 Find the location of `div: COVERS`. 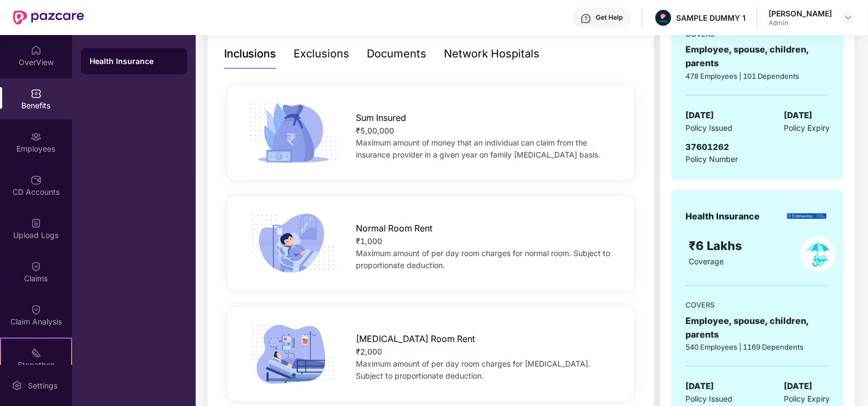

div: COVERS is located at coordinates (758, 304).